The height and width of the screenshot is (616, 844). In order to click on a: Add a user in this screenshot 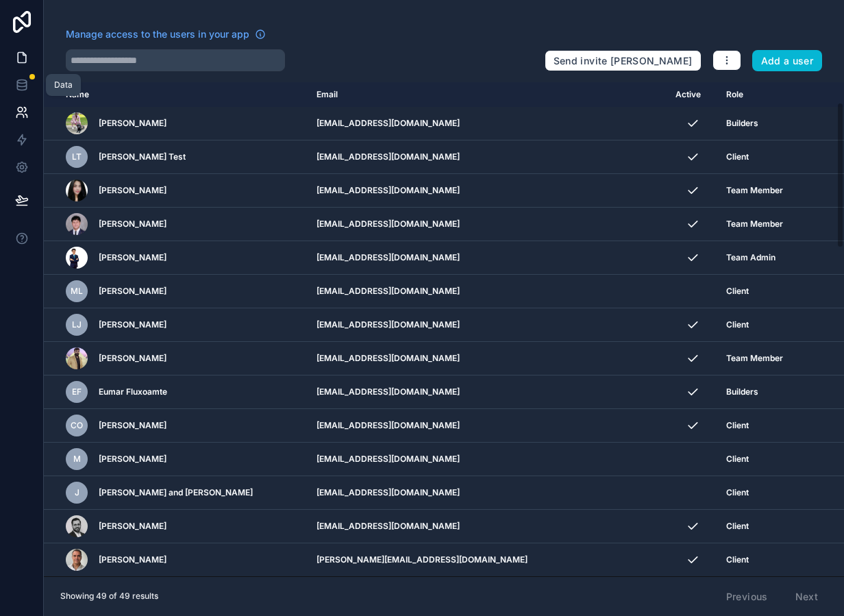, I will do `click(787, 61)`.